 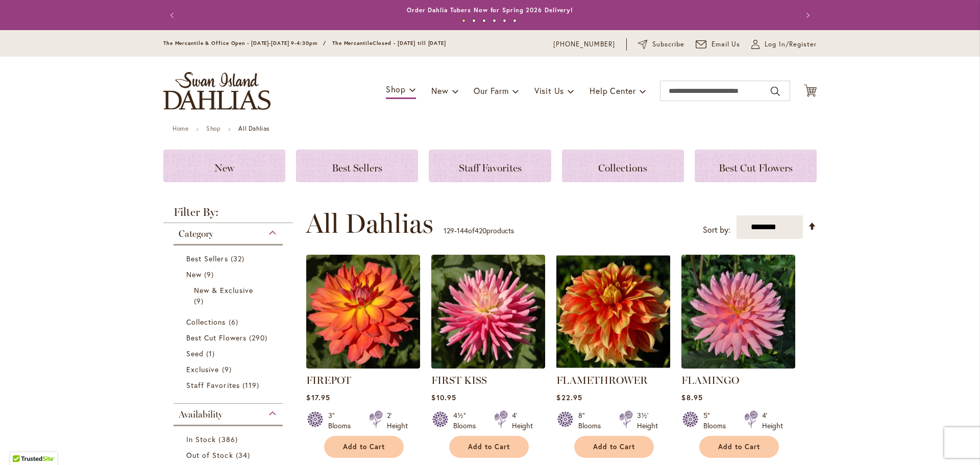 What do you see at coordinates (229, 354) in the screenshot?
I see `a: Seed` at bounding box center [229, 354].